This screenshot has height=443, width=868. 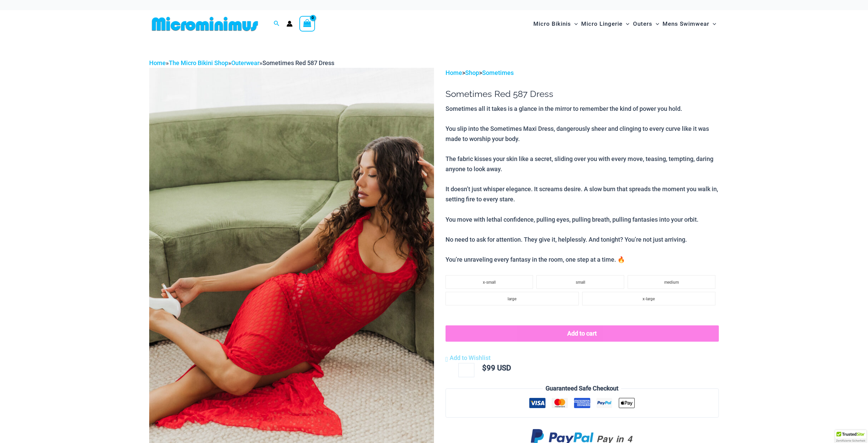 What do you see at coordinates (649, 299) in the screenshot?
I see `span: x-large` at bounding box center [649, 299].